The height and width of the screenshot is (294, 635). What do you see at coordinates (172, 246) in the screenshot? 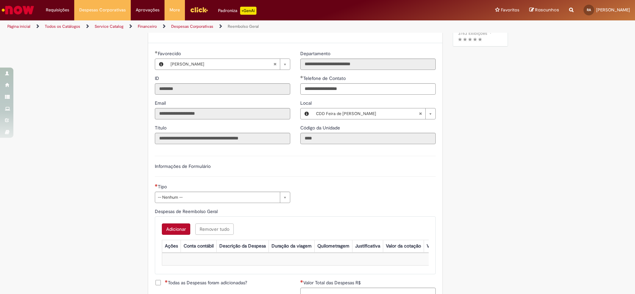
I see `th: Ações` at bounding box center [172, 246].